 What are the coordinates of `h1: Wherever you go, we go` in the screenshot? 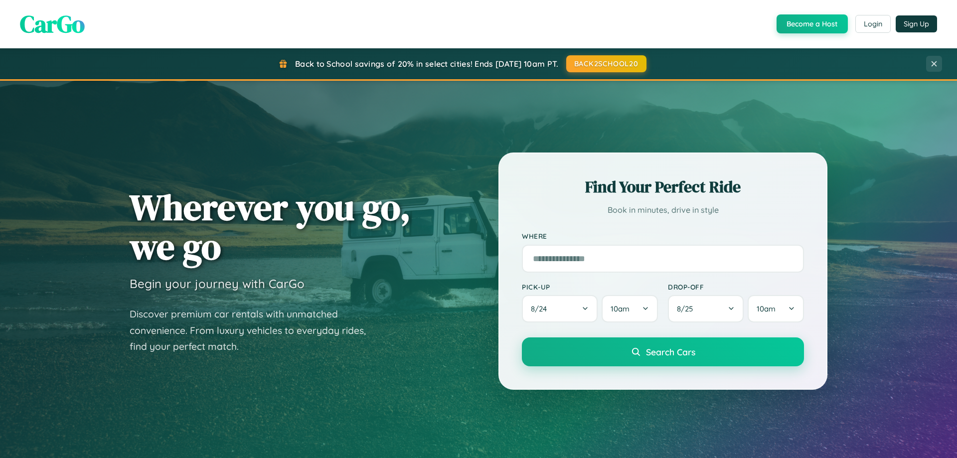 It's located at (270, 227).